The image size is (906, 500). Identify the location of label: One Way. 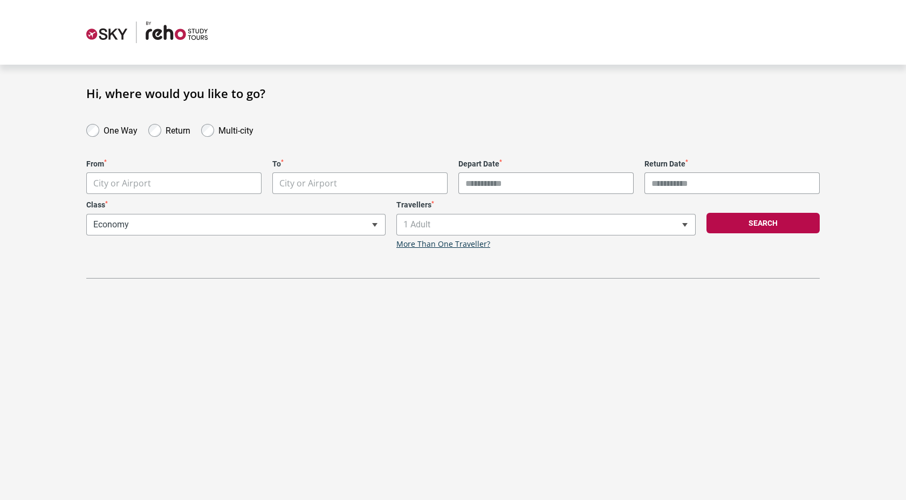
(120, 129).